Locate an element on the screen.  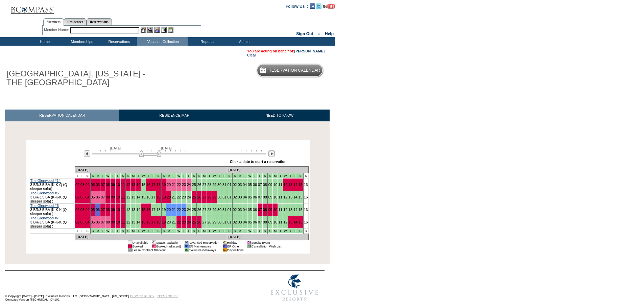
img: Become our fan on Facebook is located at coordinates (312, 6).